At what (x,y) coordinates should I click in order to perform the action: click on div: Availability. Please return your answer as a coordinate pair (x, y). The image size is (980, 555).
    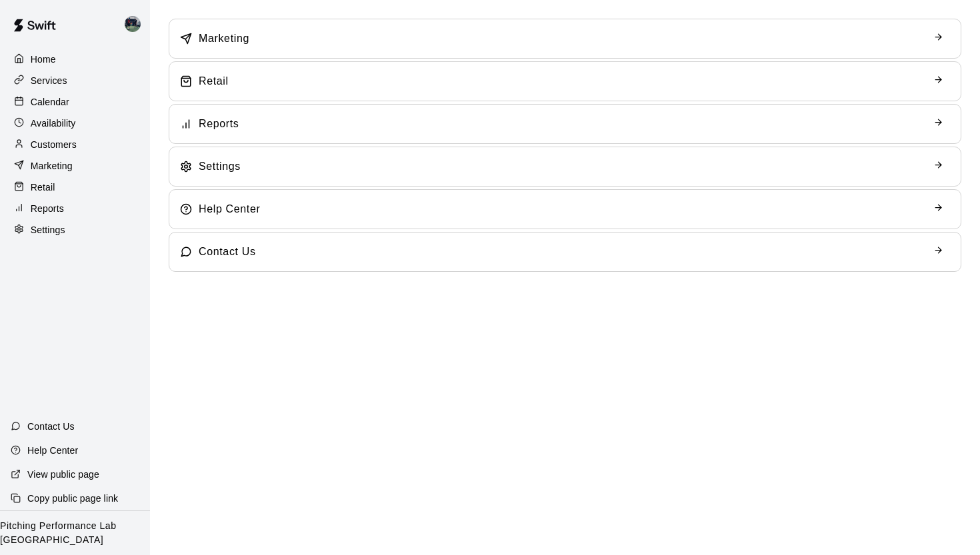
    Looking at the image, I should click on (75, 124).